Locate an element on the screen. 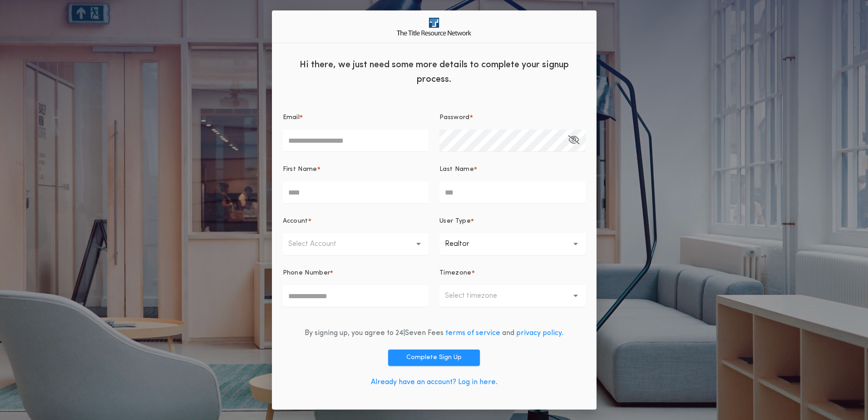 The width and height of the screenshot is (868, 420). p: Select Account is located at coordinates (320, 244).